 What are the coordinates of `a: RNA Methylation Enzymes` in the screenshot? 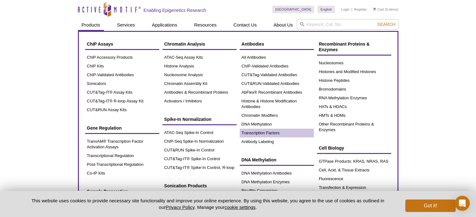 It's located at (354, 98).